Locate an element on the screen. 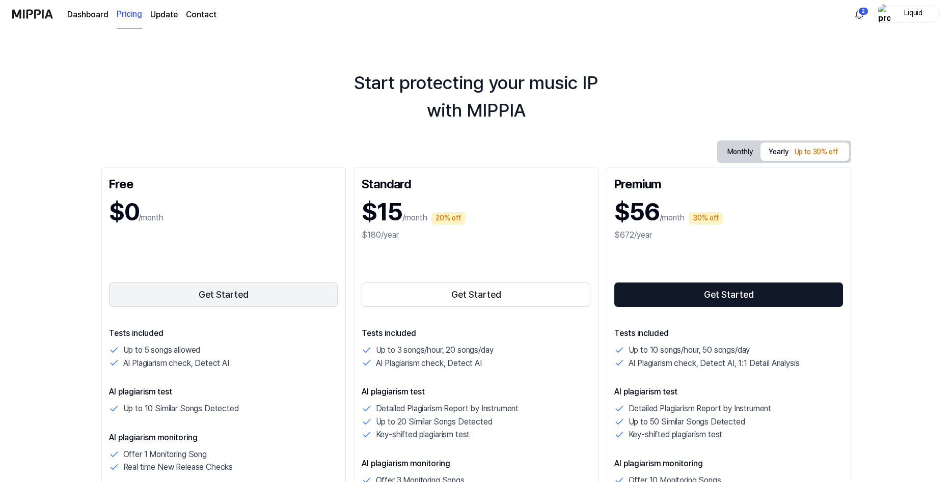 The image size is (952, 482). a: Dashboard is located at coordinates (88, 15).